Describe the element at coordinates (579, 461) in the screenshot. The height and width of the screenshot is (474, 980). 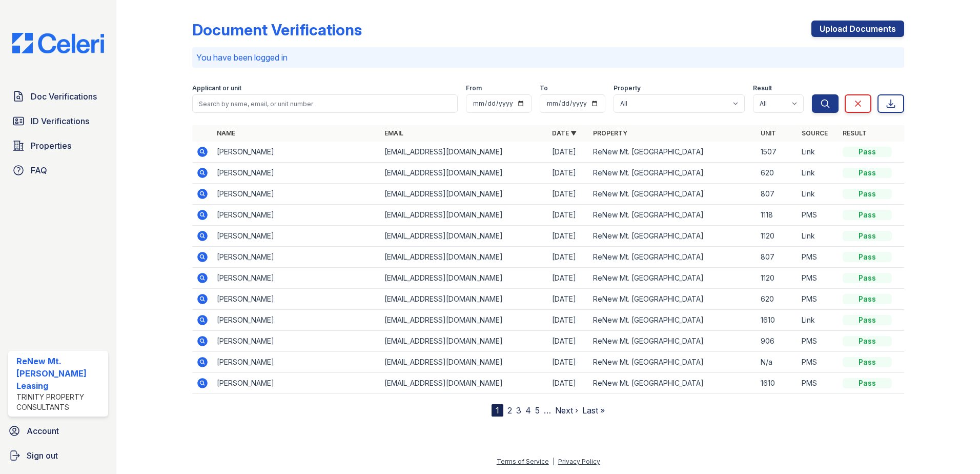
I see `a: Privacy Policy` at that location.